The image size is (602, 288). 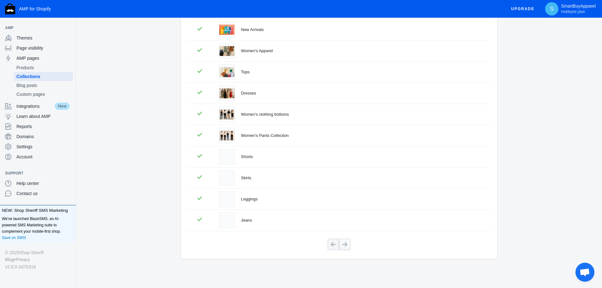 What do you see at coordinates (43, 157) in the screenshot?
I see `span: Account` at bounding box center [43, 157].